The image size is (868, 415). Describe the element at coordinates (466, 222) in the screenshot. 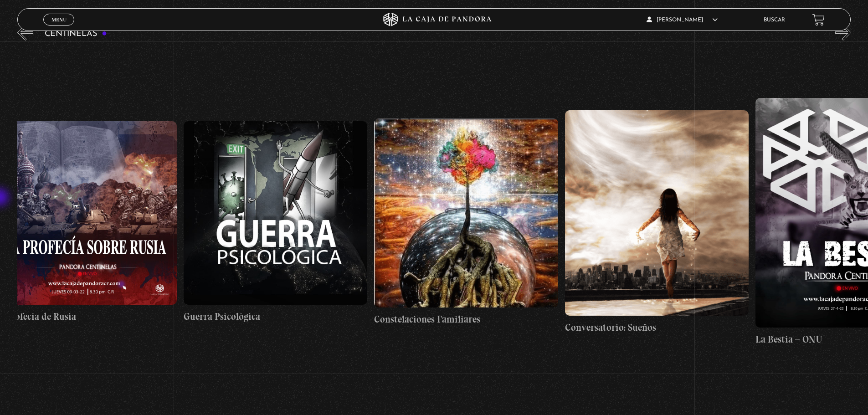

I see `a: Constelaciones Familiares` at that location.